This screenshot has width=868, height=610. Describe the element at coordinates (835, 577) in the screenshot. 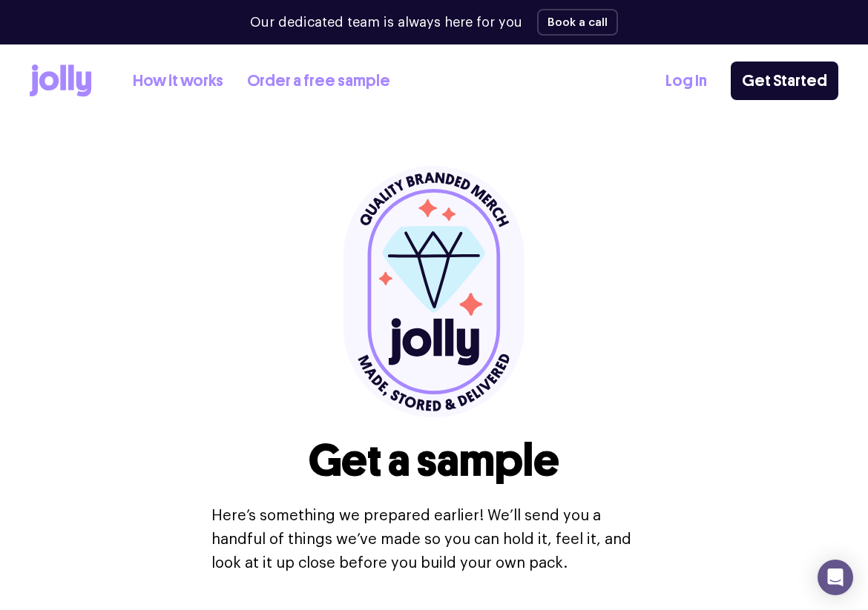

I see `div: Open Intercom Messenger` at that location.